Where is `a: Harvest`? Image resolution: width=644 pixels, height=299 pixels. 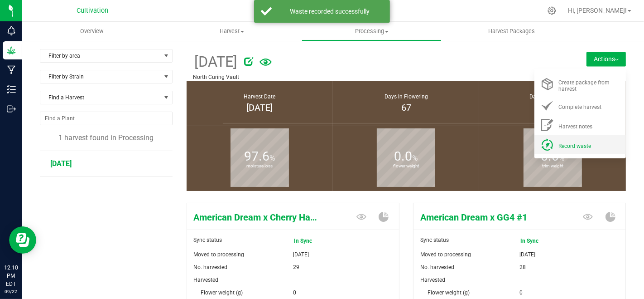 a: Harvest is located at coordinates (231, 31).